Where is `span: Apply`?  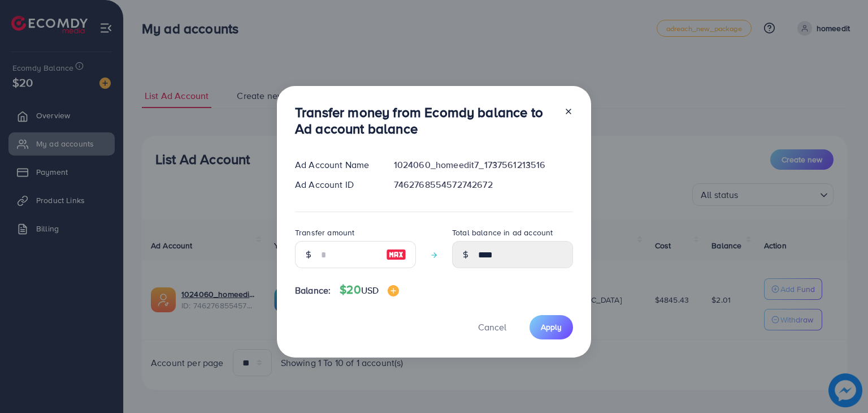 span: Apply is located at coordinates (551, 327).